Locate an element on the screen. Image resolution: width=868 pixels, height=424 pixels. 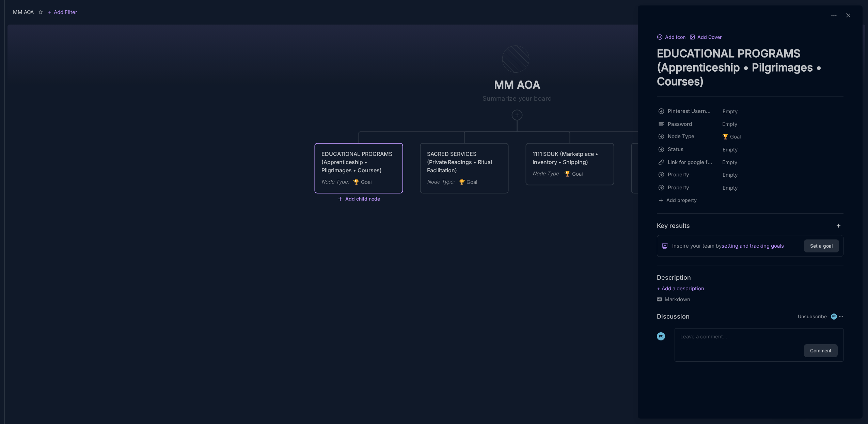
button: Comment is located at coordinates (821, 350).